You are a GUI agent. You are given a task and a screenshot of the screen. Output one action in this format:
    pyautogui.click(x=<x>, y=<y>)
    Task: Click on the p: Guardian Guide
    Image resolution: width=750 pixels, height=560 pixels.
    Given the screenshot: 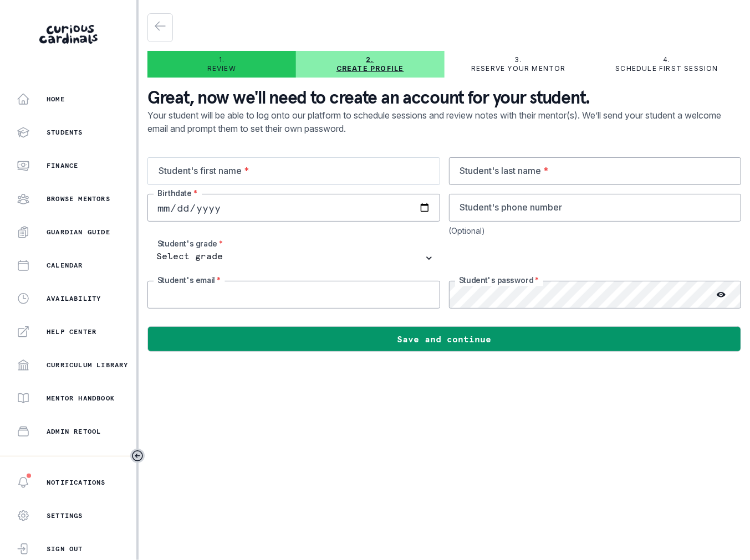 What is the action you would take?
    pyautogui.click(x=78, y=232)
    